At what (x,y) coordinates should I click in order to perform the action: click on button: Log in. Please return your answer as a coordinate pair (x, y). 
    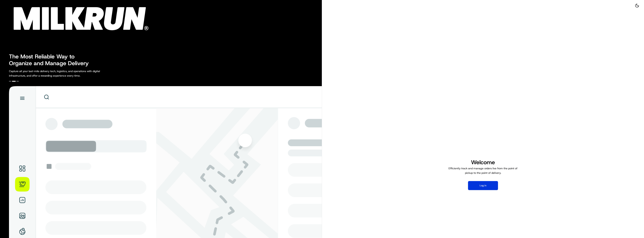
    Looking at the image, I should click on (483, 186).